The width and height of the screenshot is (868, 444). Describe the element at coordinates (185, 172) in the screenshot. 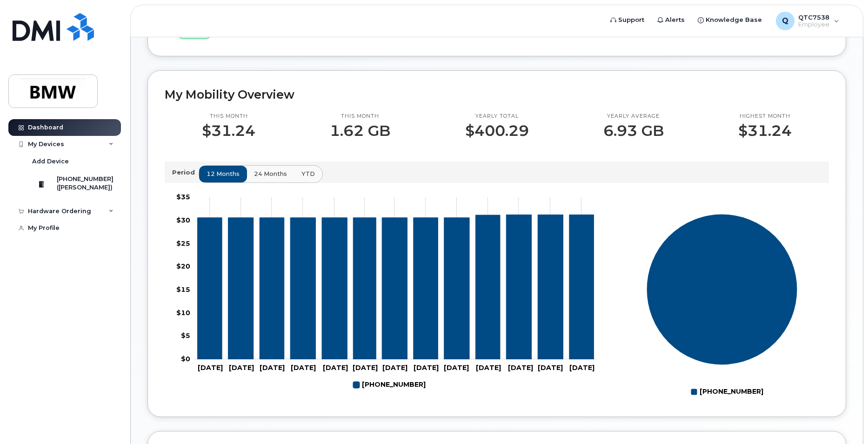

I see `p: Period` at that location.